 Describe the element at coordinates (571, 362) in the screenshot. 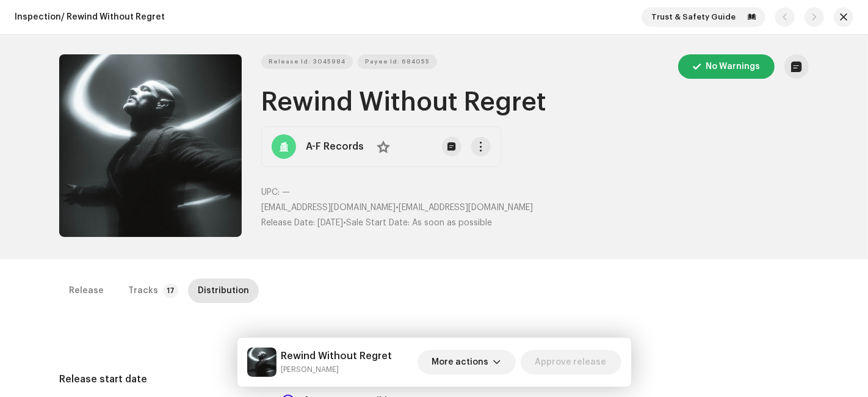

I see `button: Approve release` at that location.